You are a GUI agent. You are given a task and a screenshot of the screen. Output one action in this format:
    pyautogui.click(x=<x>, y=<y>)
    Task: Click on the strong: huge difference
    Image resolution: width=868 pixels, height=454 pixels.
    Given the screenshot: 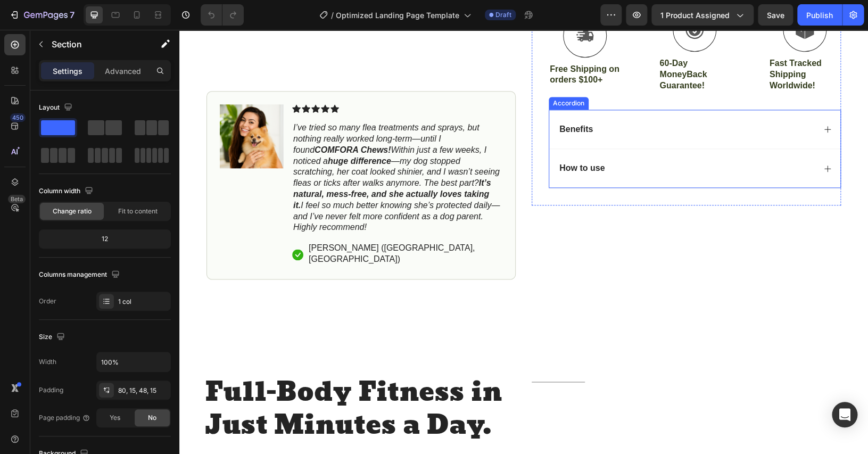 What is the action you would take?
    pyautogui.click(x=180, y=131)
    